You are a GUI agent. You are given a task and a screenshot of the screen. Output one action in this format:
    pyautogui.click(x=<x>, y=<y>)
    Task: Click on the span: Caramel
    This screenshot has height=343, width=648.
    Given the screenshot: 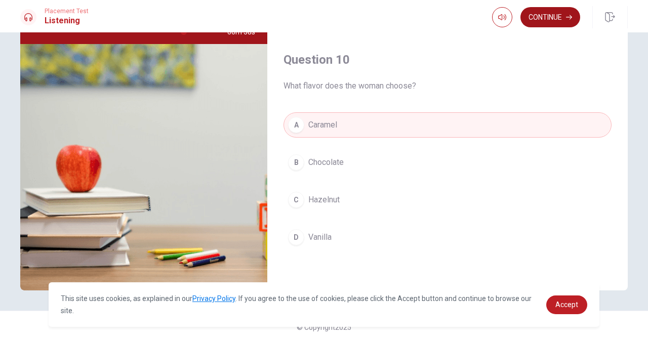 What is the action you would take?
    pyautogui.click(x=323, y=125)
    